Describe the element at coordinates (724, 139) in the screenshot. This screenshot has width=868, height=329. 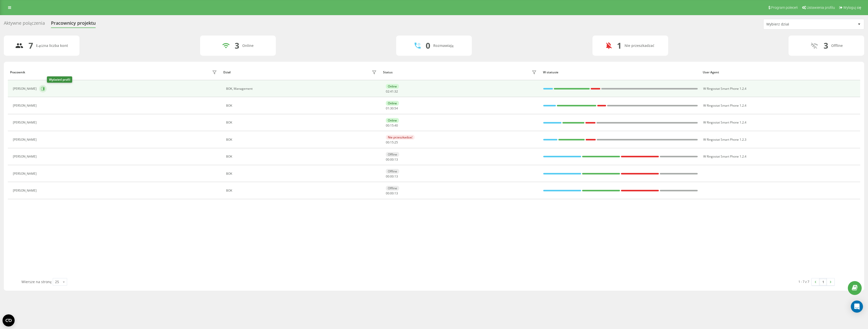
I see `span: W Ringostat Smart Phone 1.2.3` at that location.